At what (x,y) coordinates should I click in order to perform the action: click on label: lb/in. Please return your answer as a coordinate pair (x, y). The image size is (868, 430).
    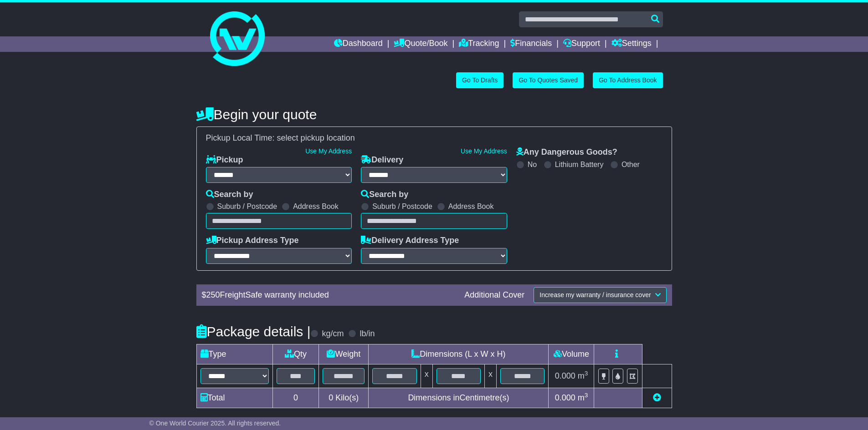
    Looking at the image, I should click on (367, 334).